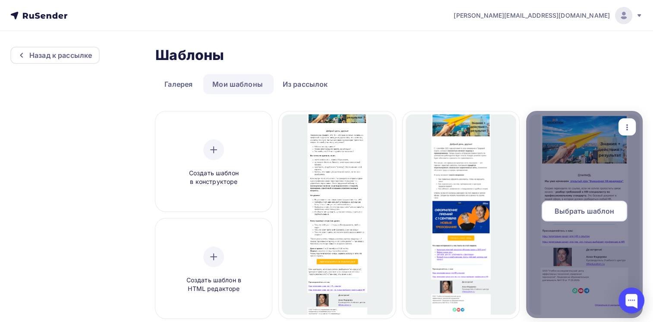 The image size is (653, 322). What do you see at coordinates (214, 177) in the screenshot?
I see `span: Создать шаблон в конструкторе` at bounding box center [214, 177].